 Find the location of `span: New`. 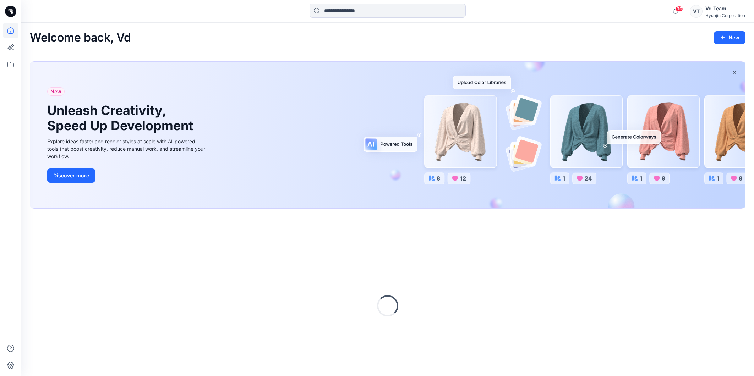

span: New is located at coordinates (56, 92).